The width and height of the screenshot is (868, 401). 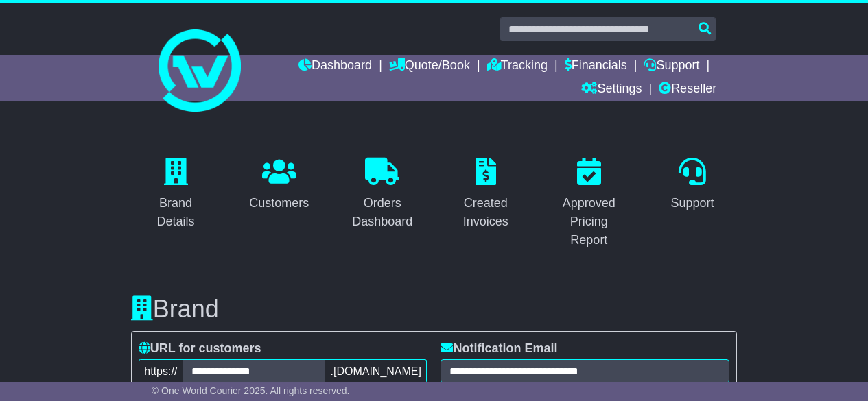 What do you see at coordinates (517, 66) in the screenshot?
I see `a: Tracking` at bounding box center [517, 66].